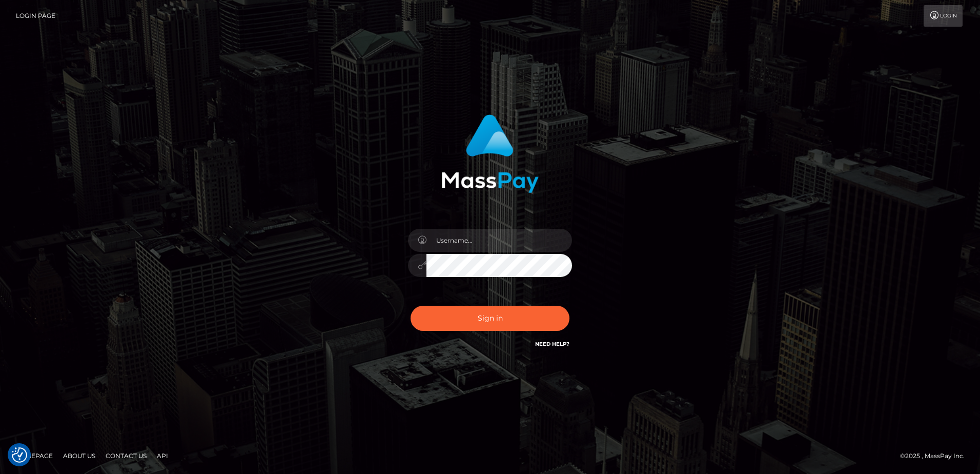 The image size is (980, 474). What do you see at coordinates (552, 343) in the screenshot?
I see `a: Need Help?` at bounding box center [552, 343].